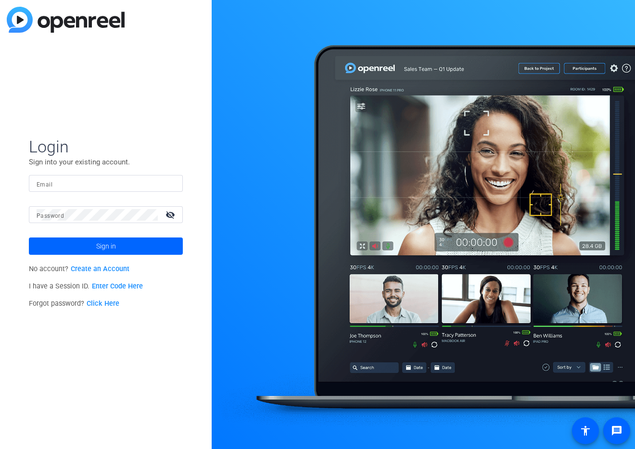  What do you see at coordinates (86, 286) in the screenshot?
I see `span: I have a Session ID.` at bounding box center [86, 286].